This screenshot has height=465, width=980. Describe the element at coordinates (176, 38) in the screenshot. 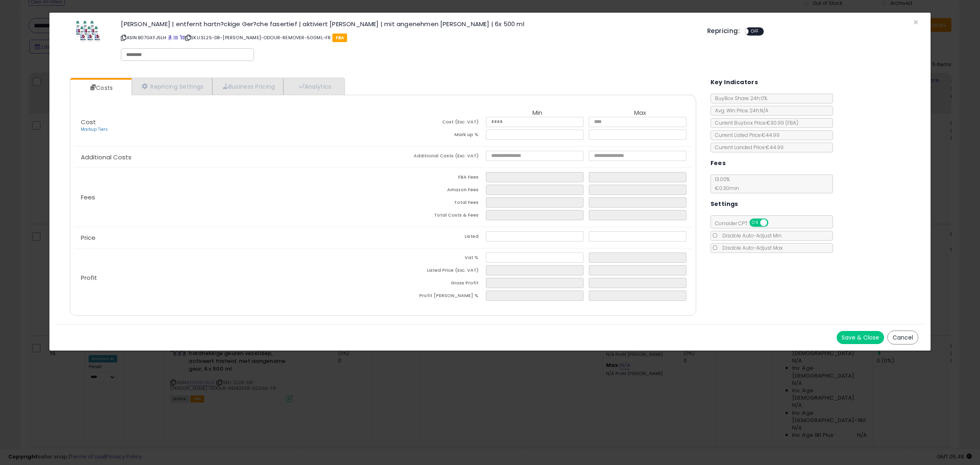

I see `a: All offer listings` at that location.